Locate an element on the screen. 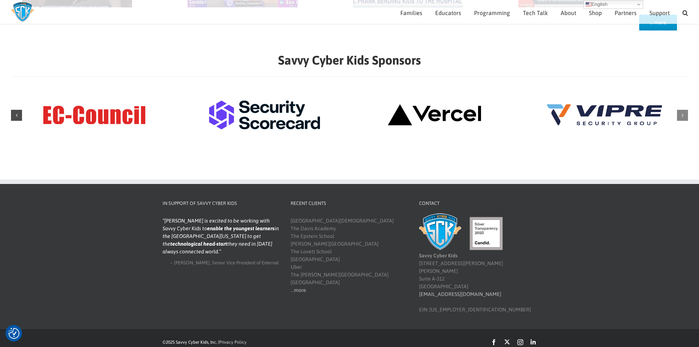  img: Savvy Cyber Kids Logo is located at coordinates (22, 12).